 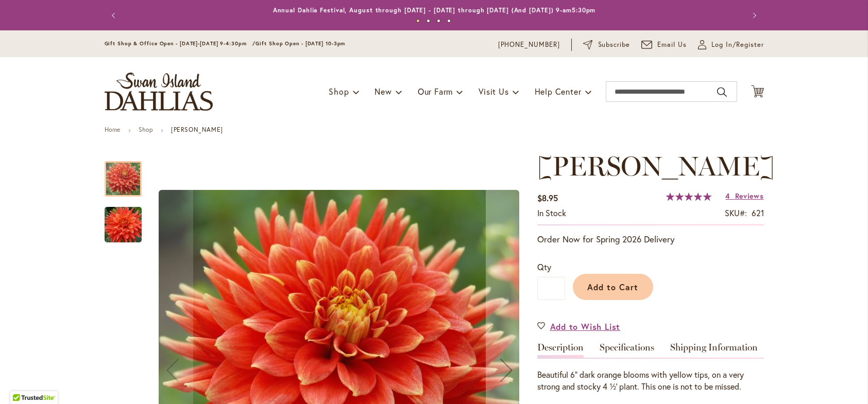 What do you see at coordinates (585, 327) in the screenshot?
I see `span: Add to Wish List` at bounding box center [585, 327].